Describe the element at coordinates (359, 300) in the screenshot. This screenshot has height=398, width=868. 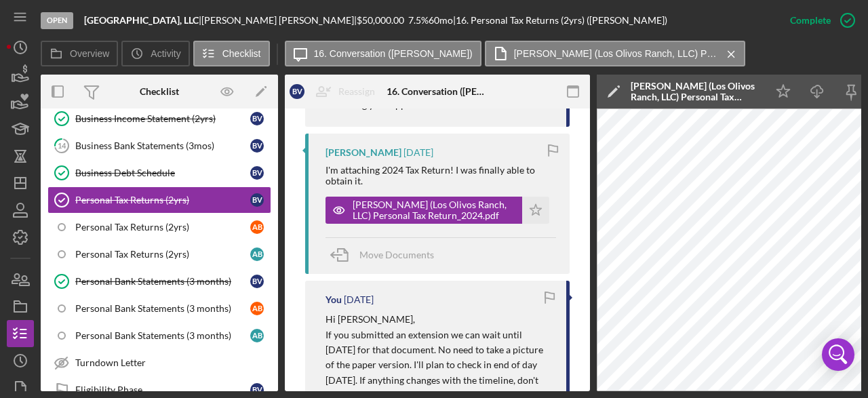
I see `time: 2025-06-20 21:47` at that location.